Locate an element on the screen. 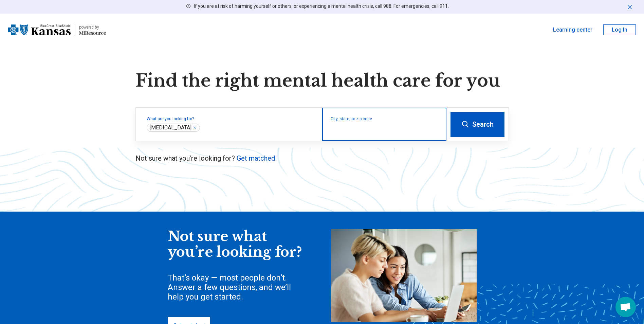  h1: Find the right mental health care for you is located at coordinates (322, 81).